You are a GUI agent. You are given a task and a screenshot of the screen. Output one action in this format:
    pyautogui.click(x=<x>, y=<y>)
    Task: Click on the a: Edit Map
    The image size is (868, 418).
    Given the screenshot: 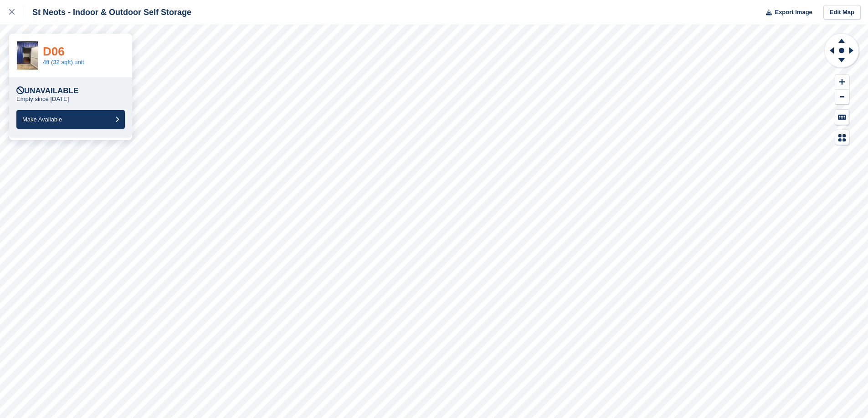 What is the action you would take?
    pyautogui.click(x=842, y=13)
    